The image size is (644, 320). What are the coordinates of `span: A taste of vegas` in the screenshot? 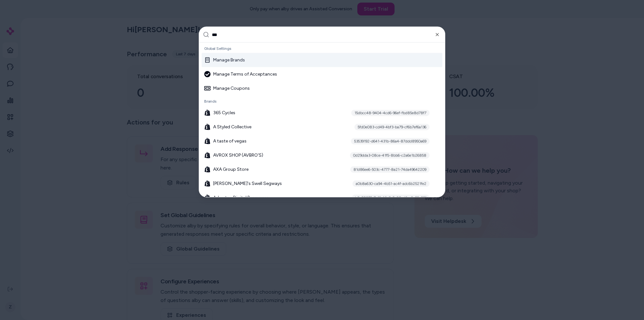 It's located at (230, 141).